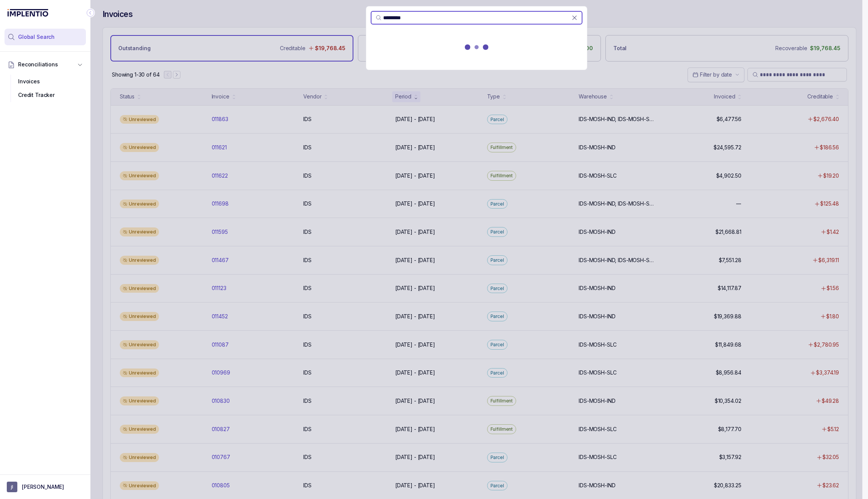  Describe the element at coordinates (45, 95) in the screenshot. I see `div: Credit Tracker` at that location.